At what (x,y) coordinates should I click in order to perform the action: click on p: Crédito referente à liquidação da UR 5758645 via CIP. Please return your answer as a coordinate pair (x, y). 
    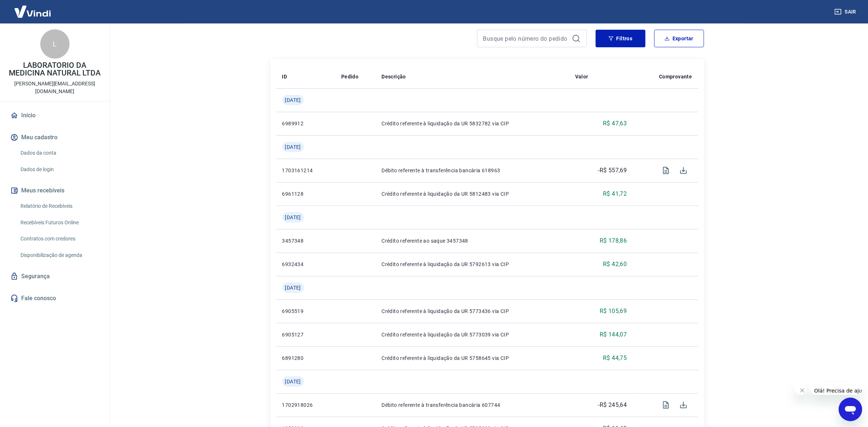
    Looking at the image, I should click on (472, 358).